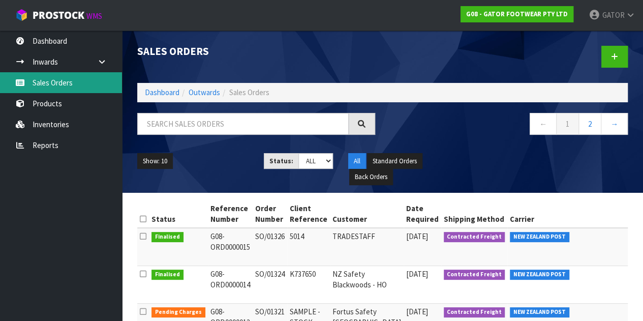 The height and width of the screenshot is (321, 643). What do you see at coordinates (567, 124) in the screenshot?
I see `a: 1` at bounding box center [567, 124].